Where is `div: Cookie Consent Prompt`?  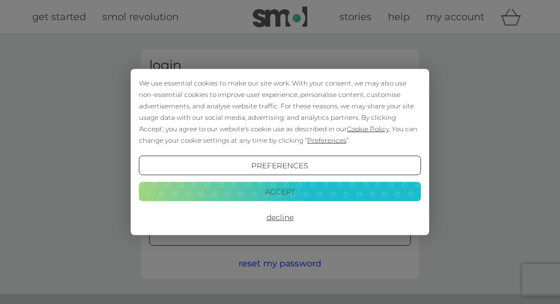
div: Cookie Consent Prompt is located at coordinates (280, 152).